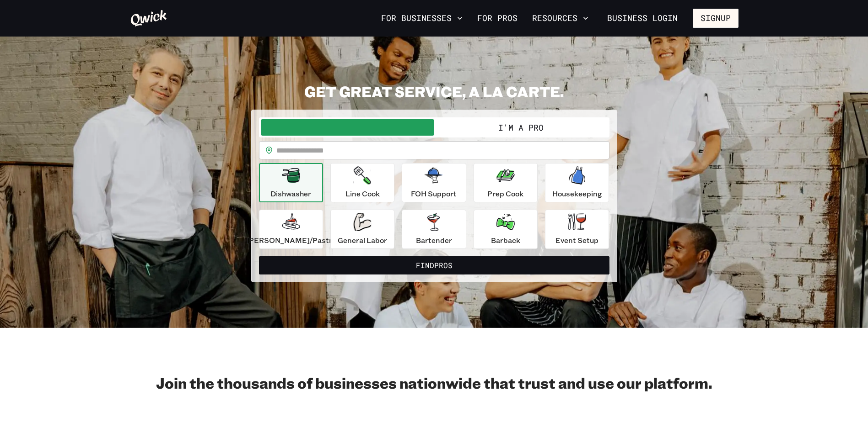 The width and height of the screenshot is (868, 422). What do you see at coordinates (434, 265) in the screenshot?
I see `button: FindPros` at bounding box center [434, 265].